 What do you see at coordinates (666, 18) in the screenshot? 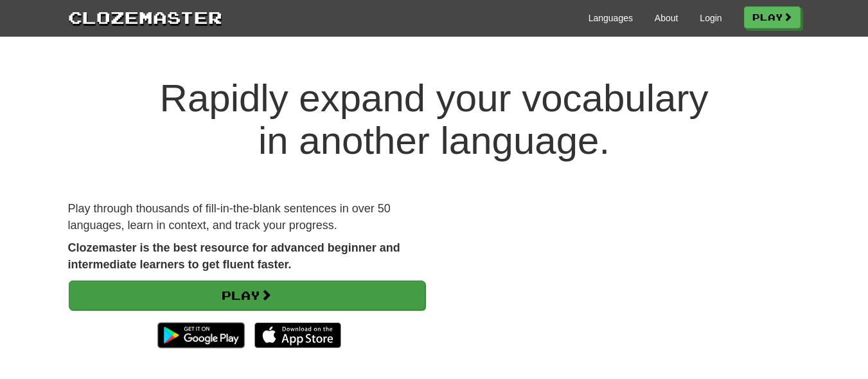
I see `a: About` at bounding box center [666, 18].